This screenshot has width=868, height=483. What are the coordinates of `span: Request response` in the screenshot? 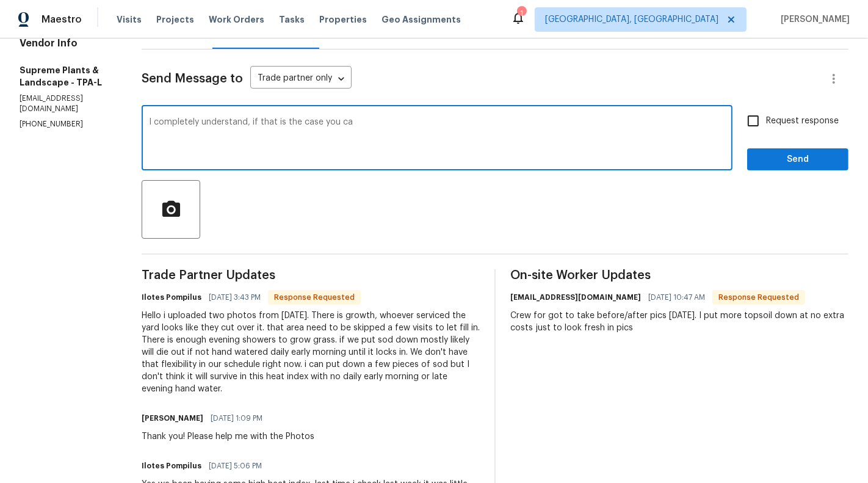 It's located at (802, 121).